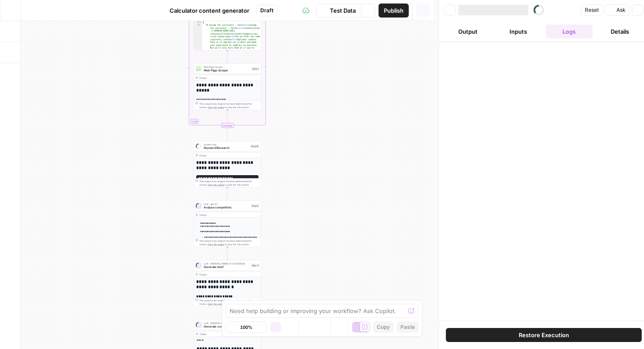  I want to click on button: Details, so click(620, 32).